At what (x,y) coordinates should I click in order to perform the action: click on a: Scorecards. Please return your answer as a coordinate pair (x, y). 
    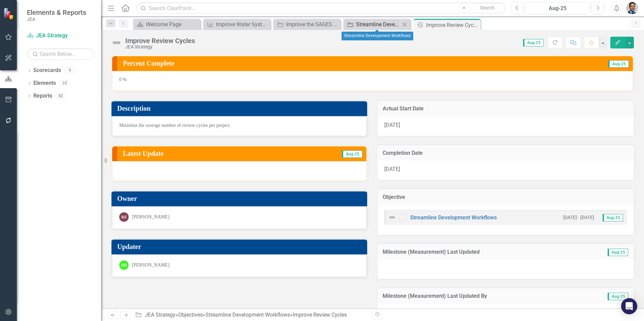
    Looking at the image, I should click on (47, 70).